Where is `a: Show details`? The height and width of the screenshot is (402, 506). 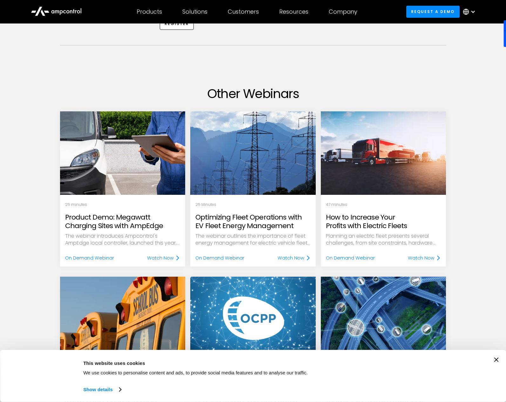
a: Show details is located at coordinates (102, 390).